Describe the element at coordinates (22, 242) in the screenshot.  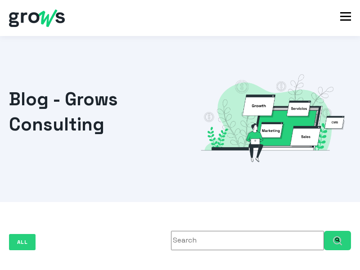
I see `a: ALL` at that location.